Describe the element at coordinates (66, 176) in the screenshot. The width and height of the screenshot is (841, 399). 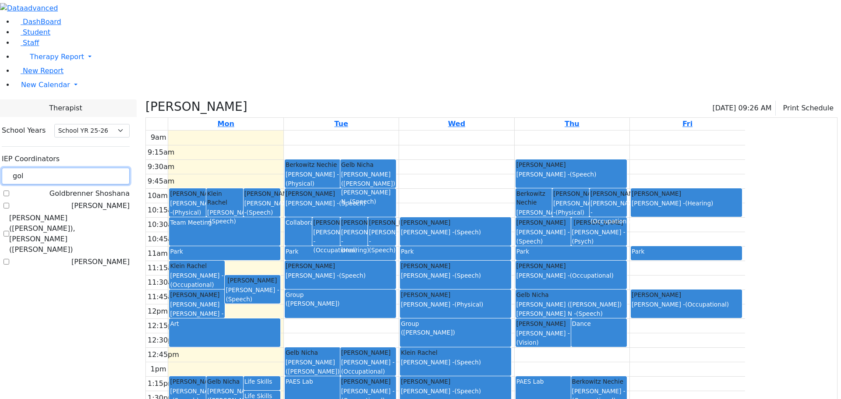
I see `input: Search` at that location.